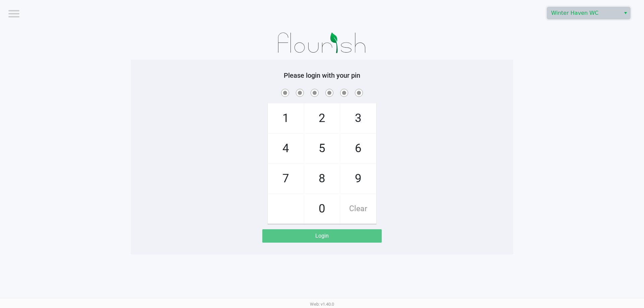 This screenshot has height=308, width=644. Describe the element at coordinates (358, 179) in the screenshot. I see `span: 9` at that location.